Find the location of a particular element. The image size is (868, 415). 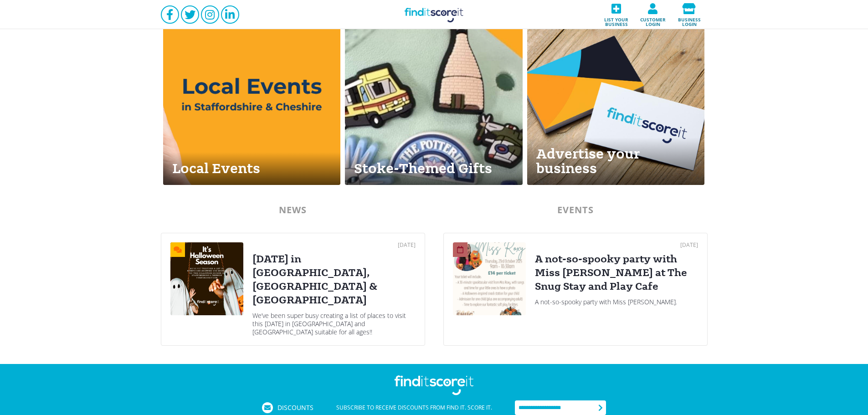

span: List your business is located at coordinates (616, 20).